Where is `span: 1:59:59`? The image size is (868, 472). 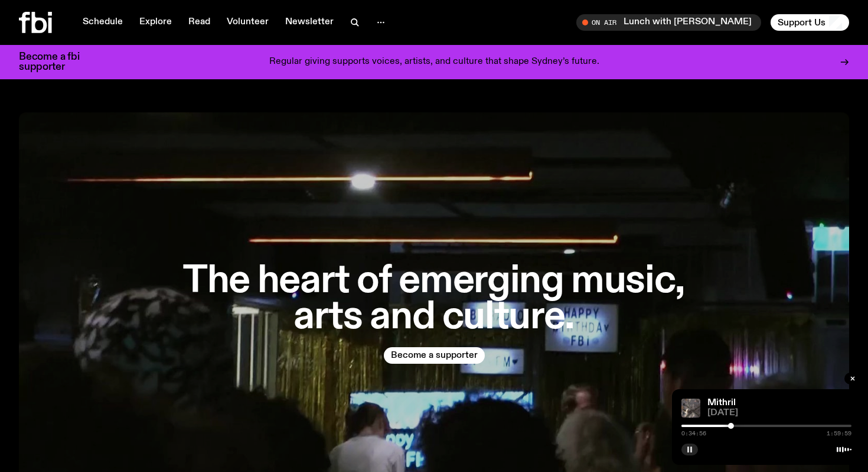 span: 1:59:59 is located at coordinates (839, 433).